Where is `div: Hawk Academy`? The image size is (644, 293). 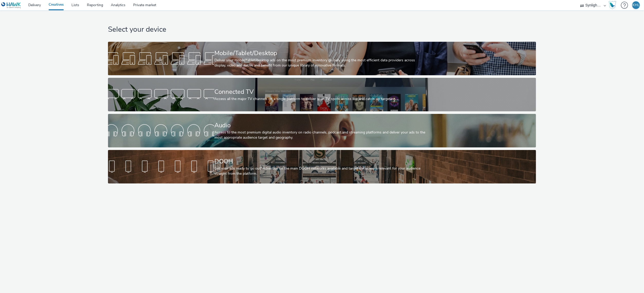
div: Hawk Academy is located at coordinates (612, 5).